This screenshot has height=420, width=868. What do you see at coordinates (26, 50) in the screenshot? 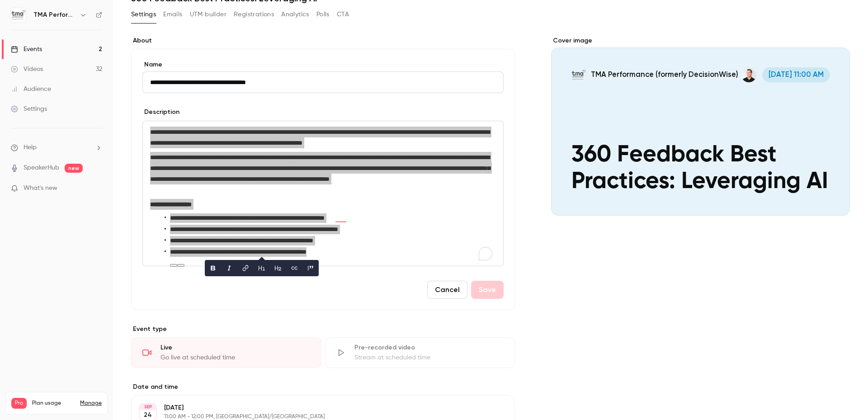
I see `div: Events` at bounding box center [26, 50].